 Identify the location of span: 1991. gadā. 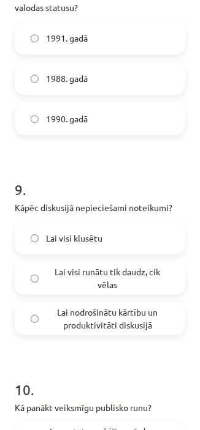
(67, 38).